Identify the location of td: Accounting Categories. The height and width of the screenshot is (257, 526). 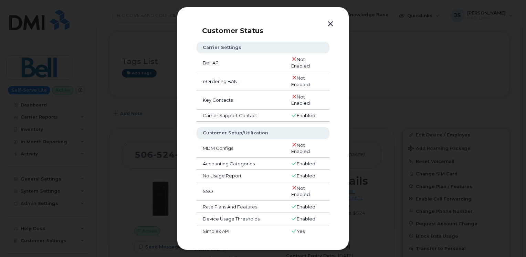
(241, 164).